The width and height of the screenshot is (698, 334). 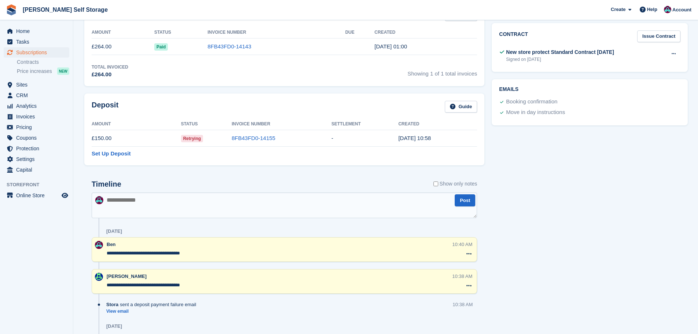 I want to click on h2: Timeline, so click(x=106, y=184).